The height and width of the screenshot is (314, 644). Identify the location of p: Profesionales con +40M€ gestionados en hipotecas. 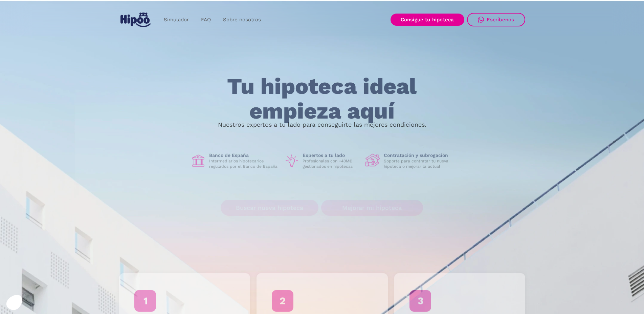
(331, 164).